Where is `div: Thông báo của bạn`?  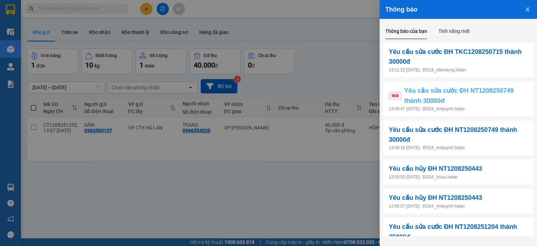
div: Thông báo của bạn is located at coordinates (406, 31).